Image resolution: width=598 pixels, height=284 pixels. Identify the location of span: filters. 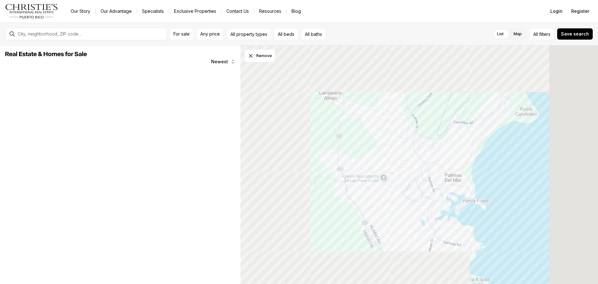
(545, 34).